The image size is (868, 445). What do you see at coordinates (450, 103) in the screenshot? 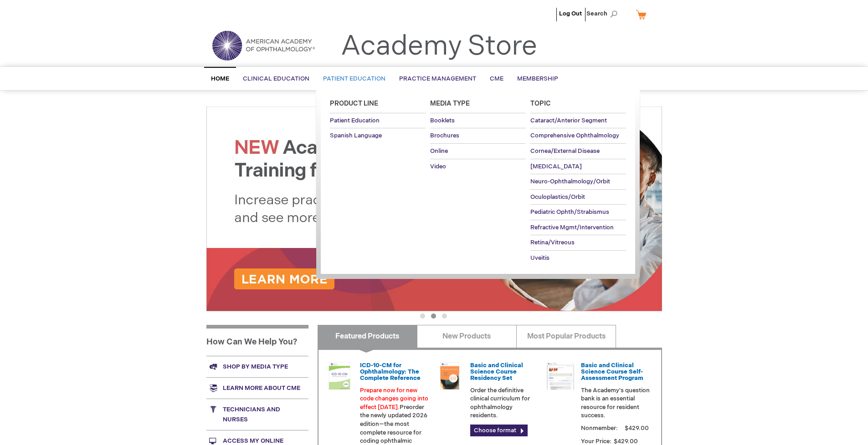
I see `span: Media Type` at bounding box center [450, 103].